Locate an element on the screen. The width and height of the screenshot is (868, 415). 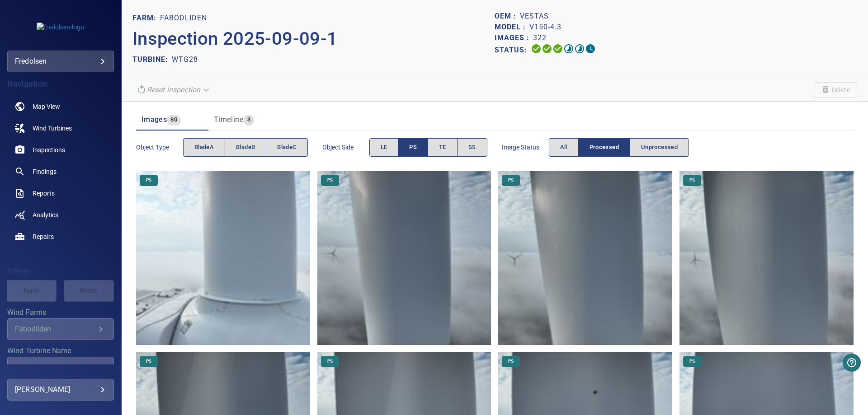
p: OEM : is located at coordinates (507, 16).